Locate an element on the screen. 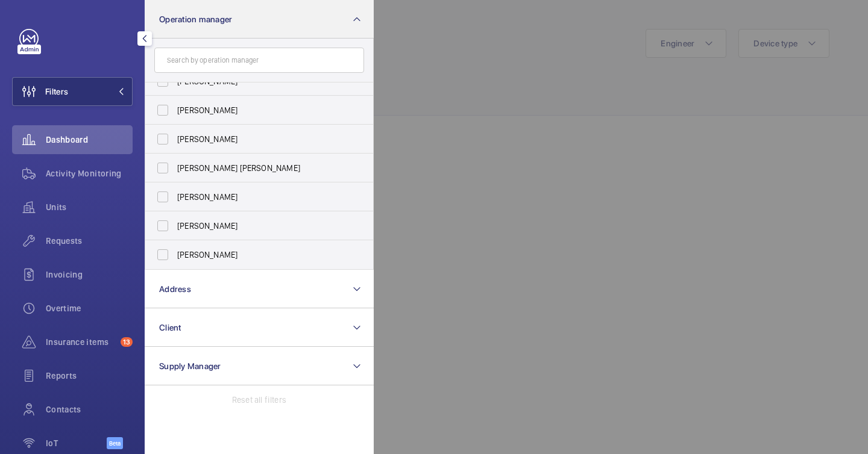 The width and height of the screenshot is (868, 454). span: Activity Monitoring is located at coordinates (89, 173).